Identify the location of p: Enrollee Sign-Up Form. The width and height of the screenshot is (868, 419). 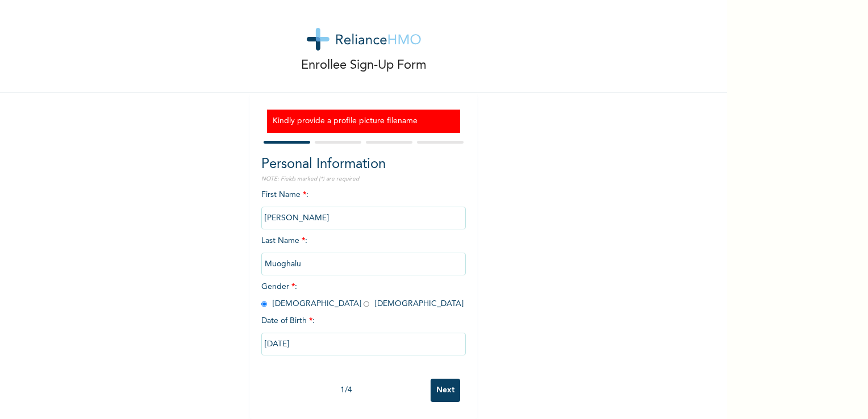
(364, 65).